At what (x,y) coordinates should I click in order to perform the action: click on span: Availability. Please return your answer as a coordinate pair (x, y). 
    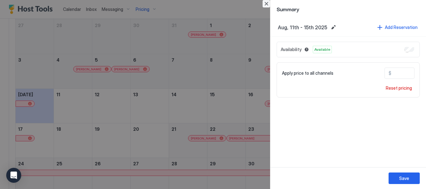
    Looking at the image, I should click on (291, 50).